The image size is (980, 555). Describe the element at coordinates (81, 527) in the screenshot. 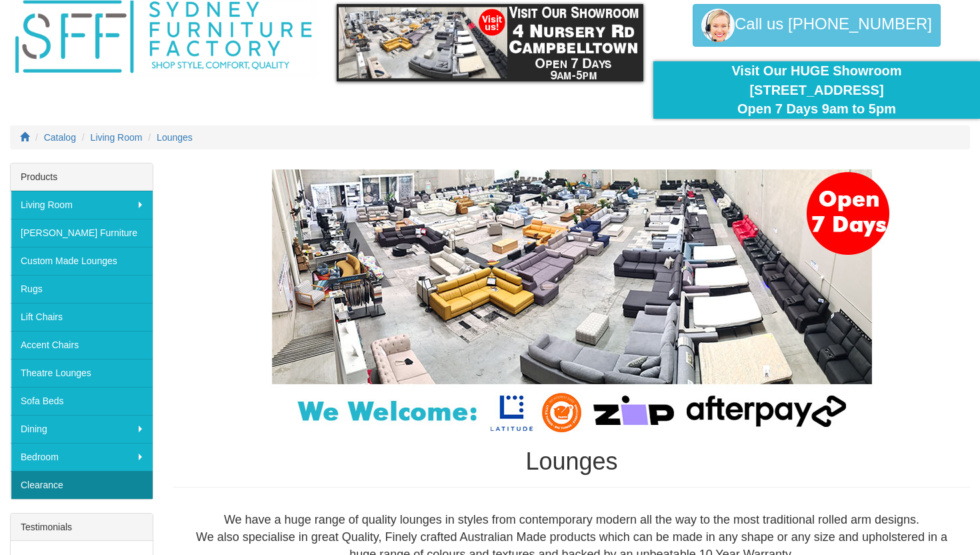

I see `div: Testimonials` at that location.